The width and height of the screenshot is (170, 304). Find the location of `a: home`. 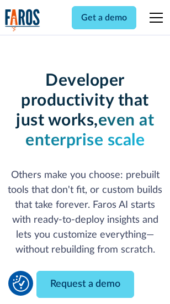

a: home is located at coordinates (23, 20).